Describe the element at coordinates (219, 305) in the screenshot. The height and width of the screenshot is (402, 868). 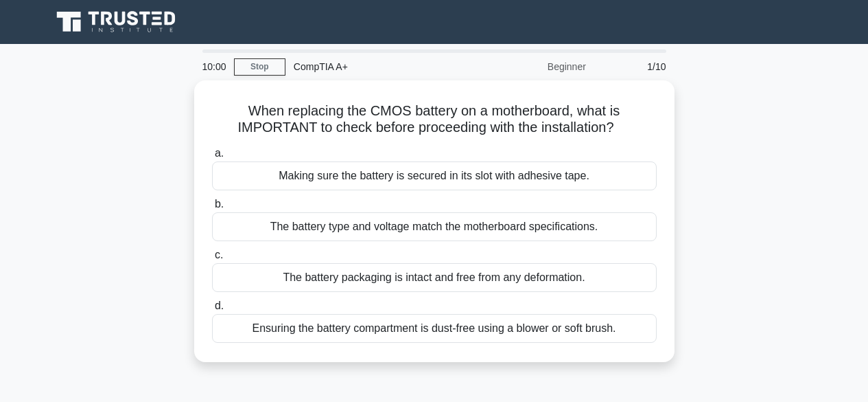
I see `span: d.` at that location.